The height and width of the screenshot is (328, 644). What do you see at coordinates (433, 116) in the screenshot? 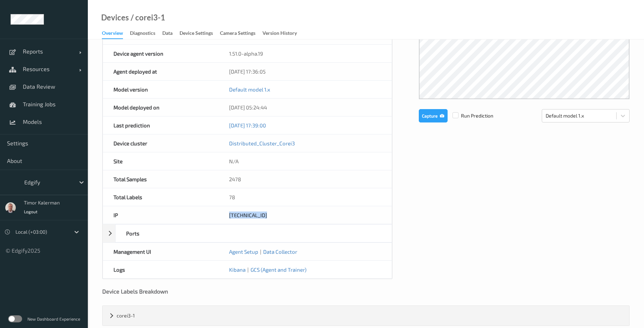
I see `button: Capture` at bounding box center [433, 116].